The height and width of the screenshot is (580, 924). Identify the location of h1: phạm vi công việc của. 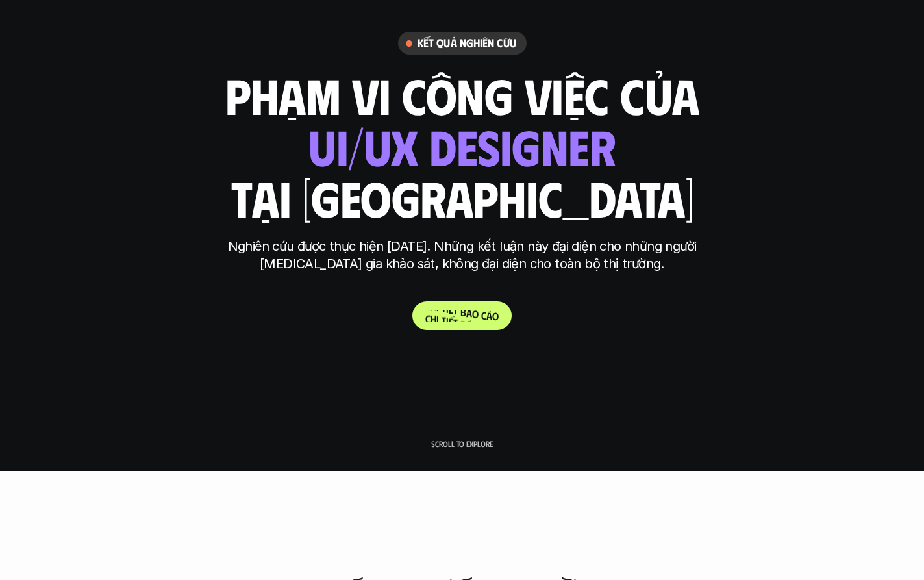
(462, 94).